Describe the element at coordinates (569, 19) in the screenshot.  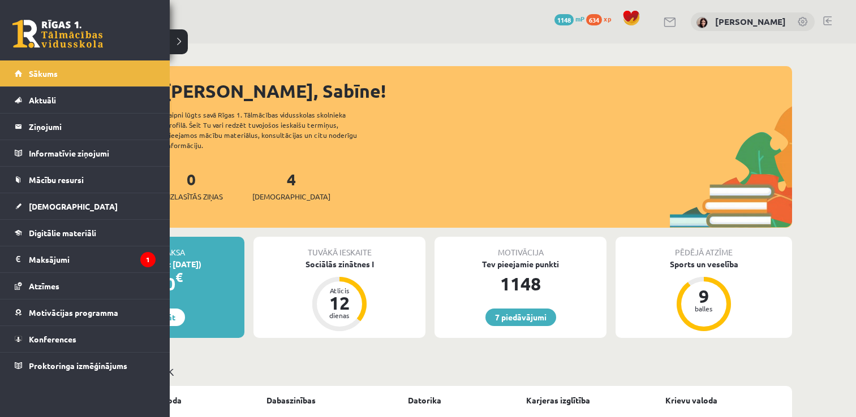
I see `a: 1148 mP` at that location.